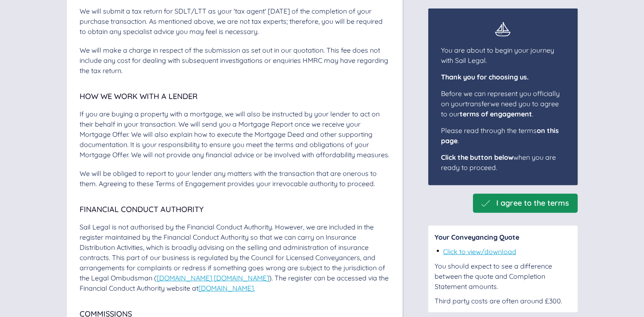 The width and height of the screenshot is (644, 317). I want to click on div: We will be obliged to report to your lender any matters with the transaction that are onerous to ..., so click(234, 179).